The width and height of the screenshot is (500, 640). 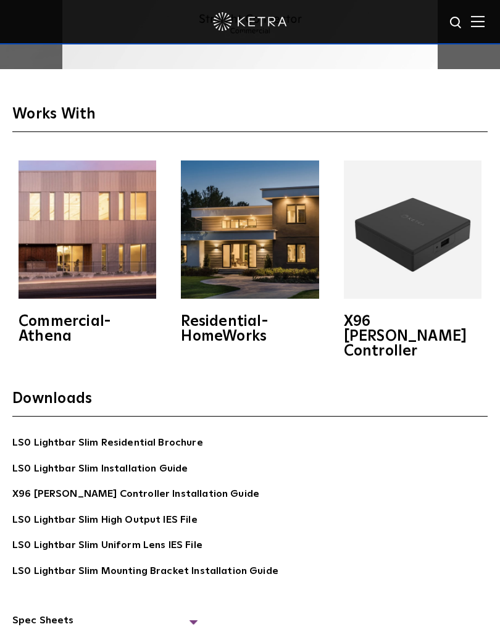 I want to click on img: homeworks_hero, so click(x=249, y=229).